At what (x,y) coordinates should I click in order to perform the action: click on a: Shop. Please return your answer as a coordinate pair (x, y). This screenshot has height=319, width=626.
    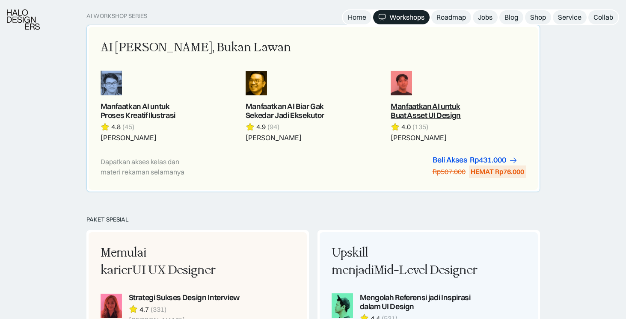
    Looking at the image, I should click on (538, 17).